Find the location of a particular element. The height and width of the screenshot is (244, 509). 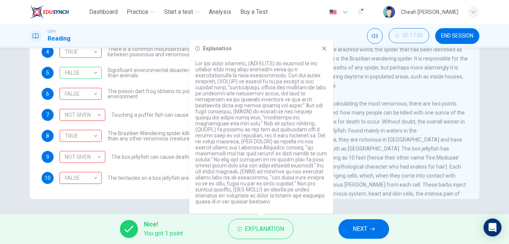

span: The tentacles on a box jellyfish are used for movement is located at coordinates (172, 178).